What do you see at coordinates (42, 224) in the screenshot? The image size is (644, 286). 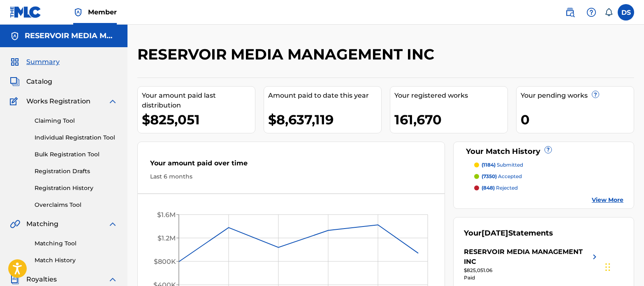 I see `span: Matching` at bounding box center [42, 224].